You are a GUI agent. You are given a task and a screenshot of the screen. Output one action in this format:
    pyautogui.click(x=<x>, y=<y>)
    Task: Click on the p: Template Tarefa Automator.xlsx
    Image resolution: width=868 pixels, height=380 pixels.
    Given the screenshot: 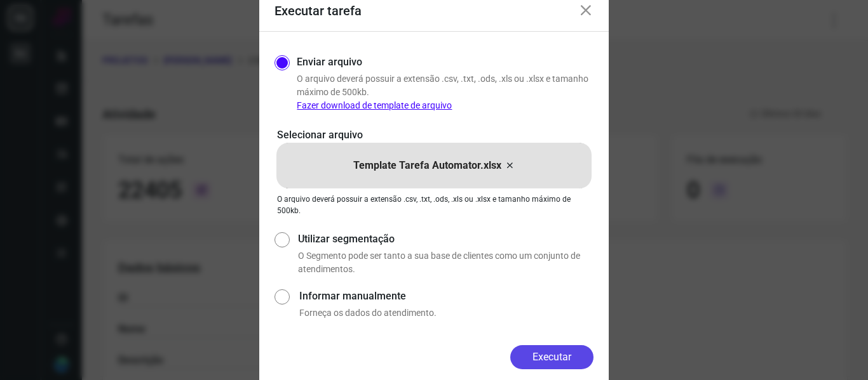 What is the action you would take?
    pyautogui.click(x=427, y=166)
    